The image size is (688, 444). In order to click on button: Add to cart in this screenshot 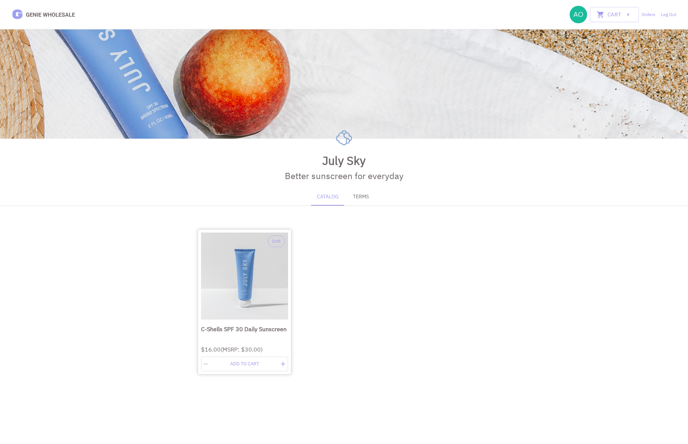, I will do `click(244, 364)`.